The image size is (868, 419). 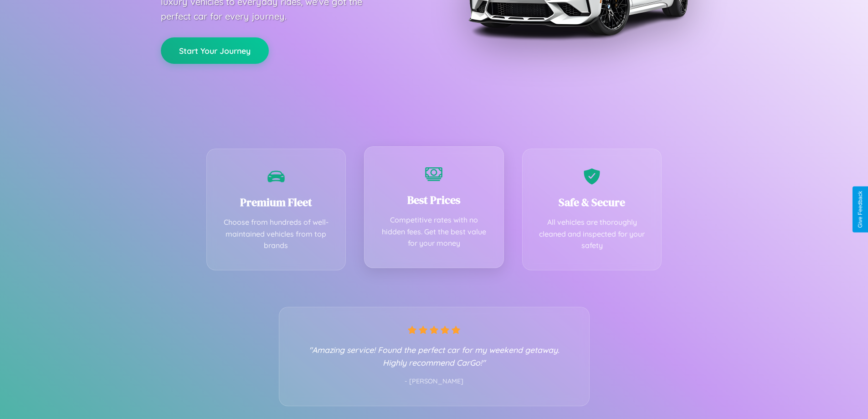 What do you see at coordinates (592, 202) in the screenshot?
I see `h3: Safe & Secure` at bounding box center [592, 202].